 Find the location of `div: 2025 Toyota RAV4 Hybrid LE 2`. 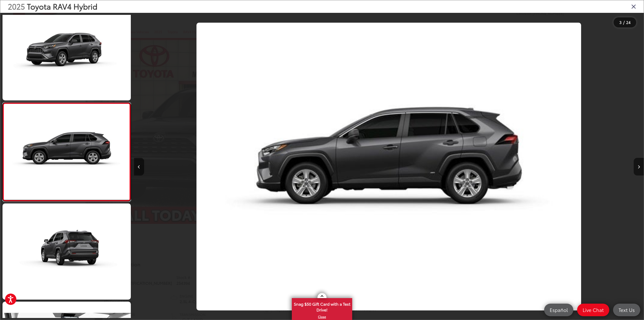

div: 2025 Toyota RAV4 Hybrid LE 2 is located at coordinates (389, 167).